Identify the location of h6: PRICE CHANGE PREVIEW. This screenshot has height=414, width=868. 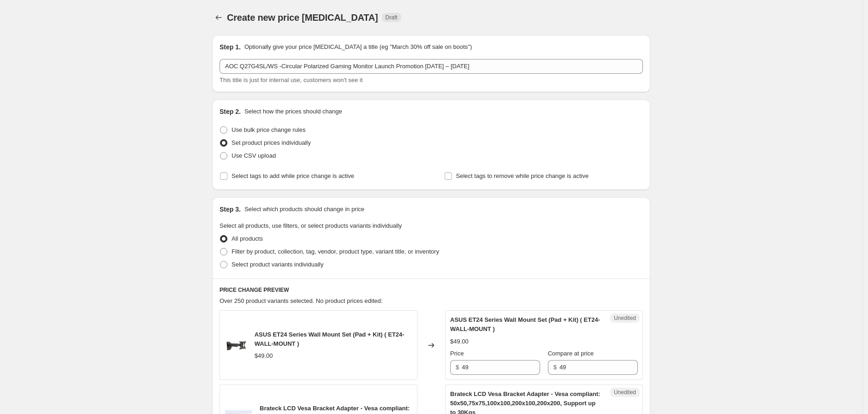
(432, 290).